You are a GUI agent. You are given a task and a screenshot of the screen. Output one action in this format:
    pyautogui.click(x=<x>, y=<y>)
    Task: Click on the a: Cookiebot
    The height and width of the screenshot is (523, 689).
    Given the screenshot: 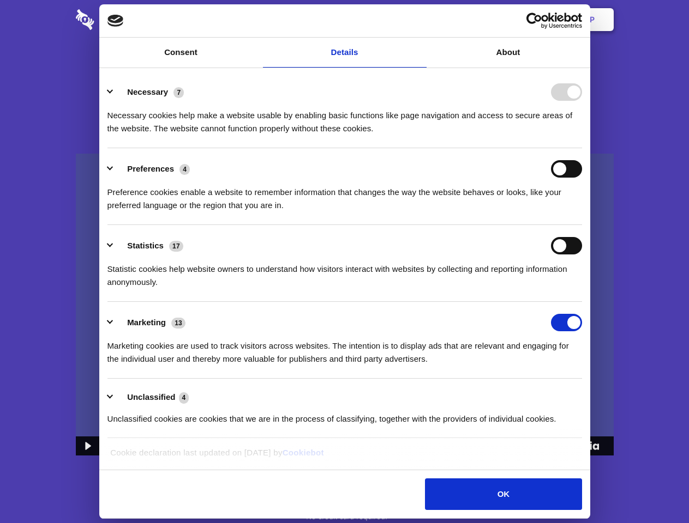 What is the action you would take?
    pyautogui.click(x=303, y=453)
    